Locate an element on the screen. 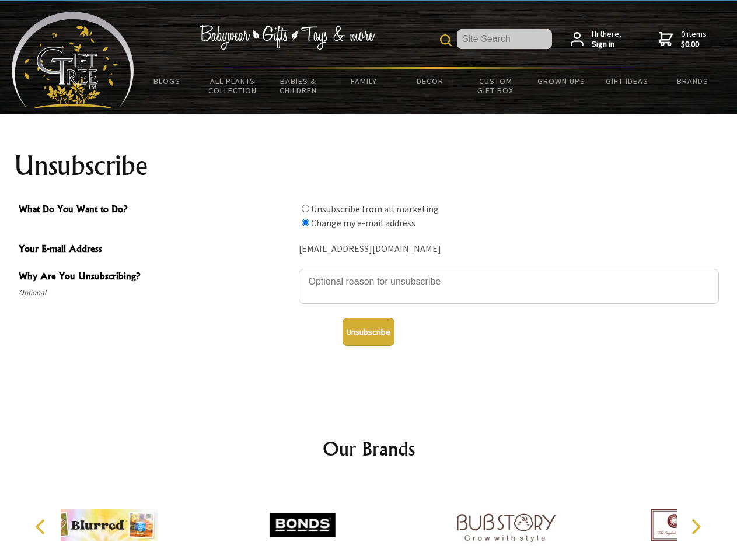 The width and height of the screenshot is (737, 560). a: Brands is located at coordinates (693, 81).